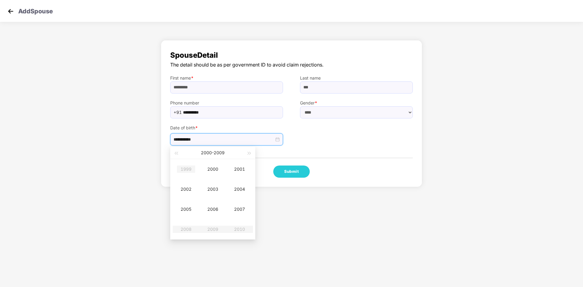 This screenshot has width=583, height=287. I want to click on td: 2001, so click(240, 169).